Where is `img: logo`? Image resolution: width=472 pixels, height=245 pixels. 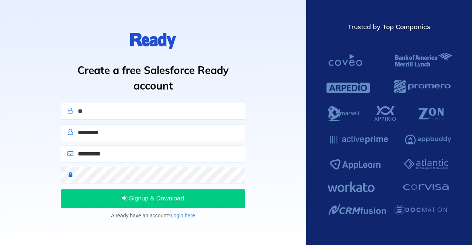 img: logo is located at coordinates (153, 41).